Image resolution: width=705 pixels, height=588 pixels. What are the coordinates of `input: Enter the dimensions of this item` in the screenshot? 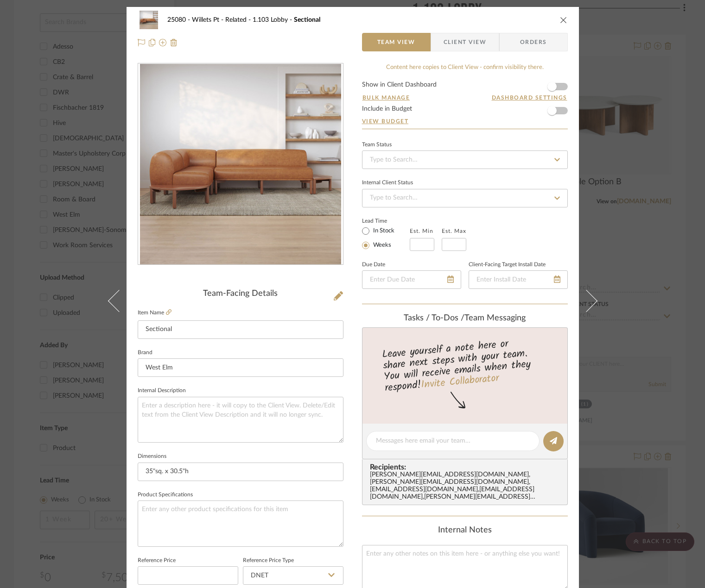 It's located at (241, 472).